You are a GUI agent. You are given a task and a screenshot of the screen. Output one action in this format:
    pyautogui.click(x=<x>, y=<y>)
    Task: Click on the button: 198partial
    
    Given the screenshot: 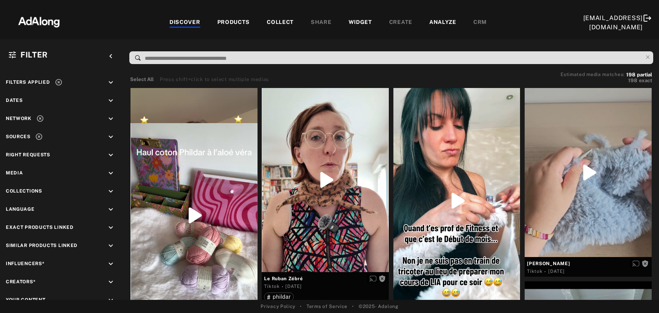 What is the action you would take?
    pyautogui.click(x=639, y=75)
    